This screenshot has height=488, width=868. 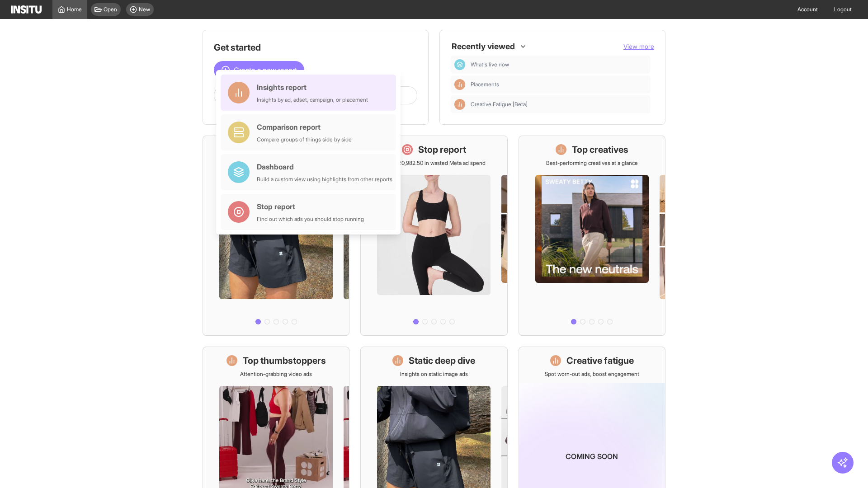 What do you see at coordinates (434, 235) in the screenshot?
I see `a: Stop reportSave £20,982.50 in wasted Meta ad spend` at bounding box center [434, 235].